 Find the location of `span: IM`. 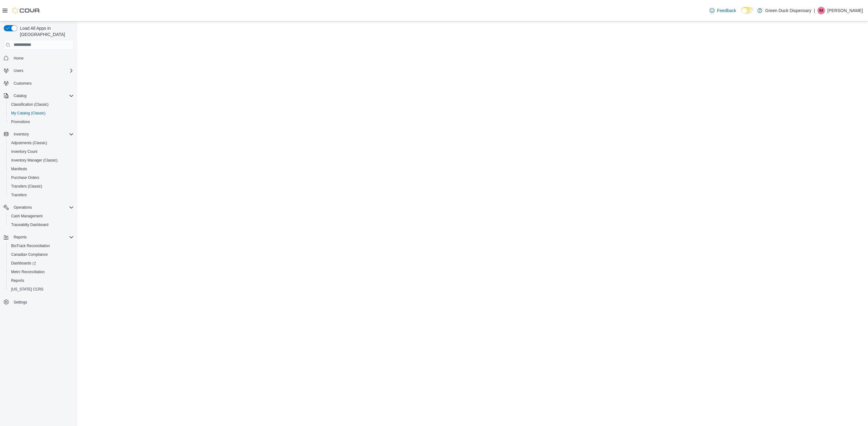

span: IM is located at coordinates (821, 11).